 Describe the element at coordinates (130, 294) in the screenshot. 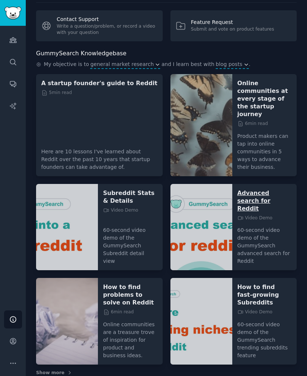

I see `a: How to find problems to solve on Reddit` at that location.